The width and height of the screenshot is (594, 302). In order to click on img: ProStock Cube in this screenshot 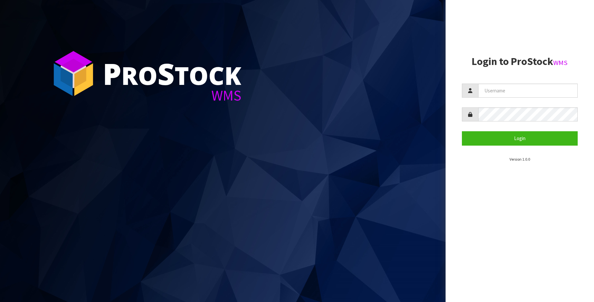, I will do `click(73, 73)`.